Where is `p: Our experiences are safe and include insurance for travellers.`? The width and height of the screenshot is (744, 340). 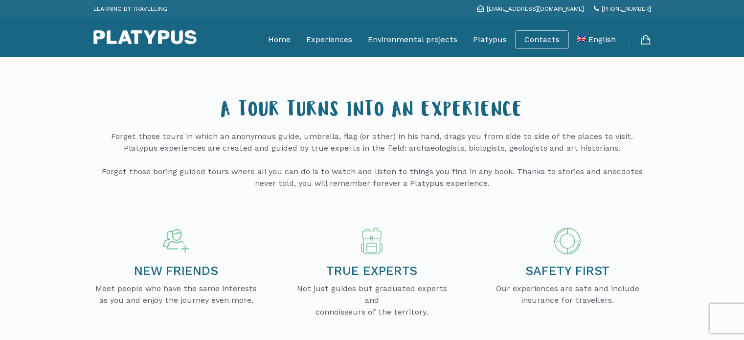
p: Our experiences are safe and include insurance for travellers. is located at coordinates (568, 295).